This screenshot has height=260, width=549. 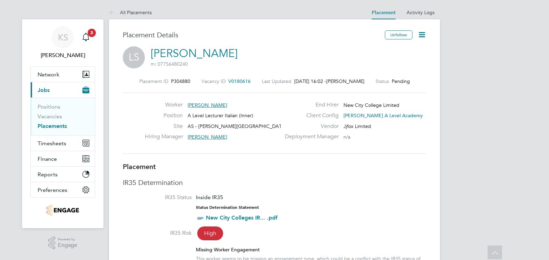 I want to click on a: 3, so click(x=86, y=37).